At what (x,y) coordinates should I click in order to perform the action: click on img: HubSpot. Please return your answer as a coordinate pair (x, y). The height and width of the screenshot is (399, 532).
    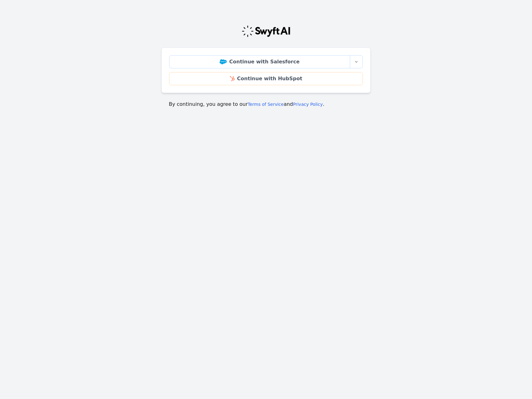
    Looking at the image, I should click on (232, 79).